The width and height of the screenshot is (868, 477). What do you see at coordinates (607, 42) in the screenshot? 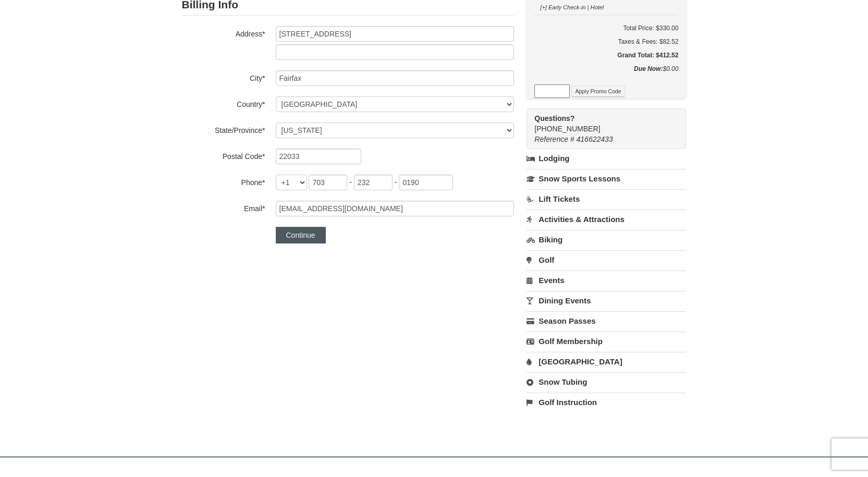
I see `div: Taxes & Fees: $82.52` at bounding box center [607, 42].